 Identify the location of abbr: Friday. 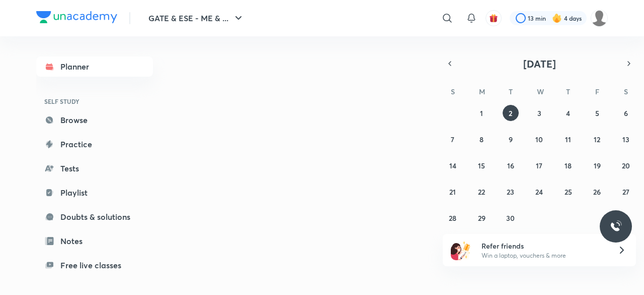
(597, 91).